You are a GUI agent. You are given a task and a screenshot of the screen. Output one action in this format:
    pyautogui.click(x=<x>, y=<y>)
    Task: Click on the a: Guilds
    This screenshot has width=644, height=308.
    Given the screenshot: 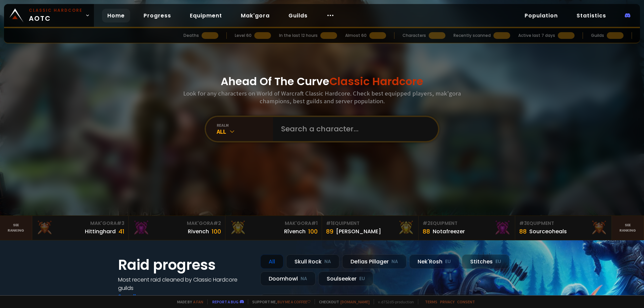 What is the action you would take?
    pyautogui.click(x=298, y=15)
    